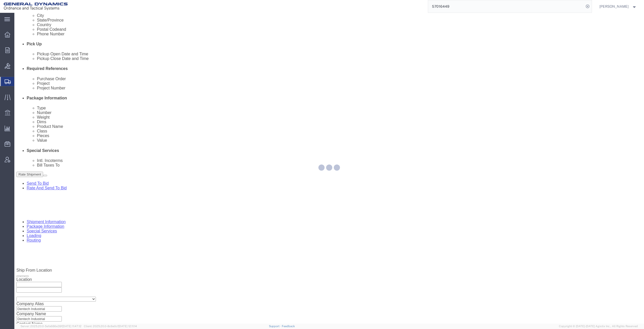 The width and height of the screenshot is (644, 329). What do you see at coordinates (110, 326) in the screenshot?
I see `span: Client: 2025.20.0-8c6e0cf` at bounding box center [110, 326].